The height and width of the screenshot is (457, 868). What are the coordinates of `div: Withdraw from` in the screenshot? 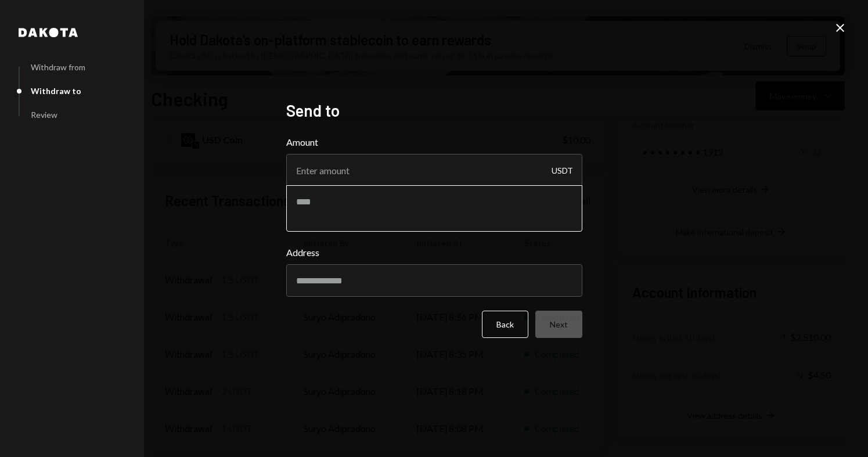 It's located at (58, 67).